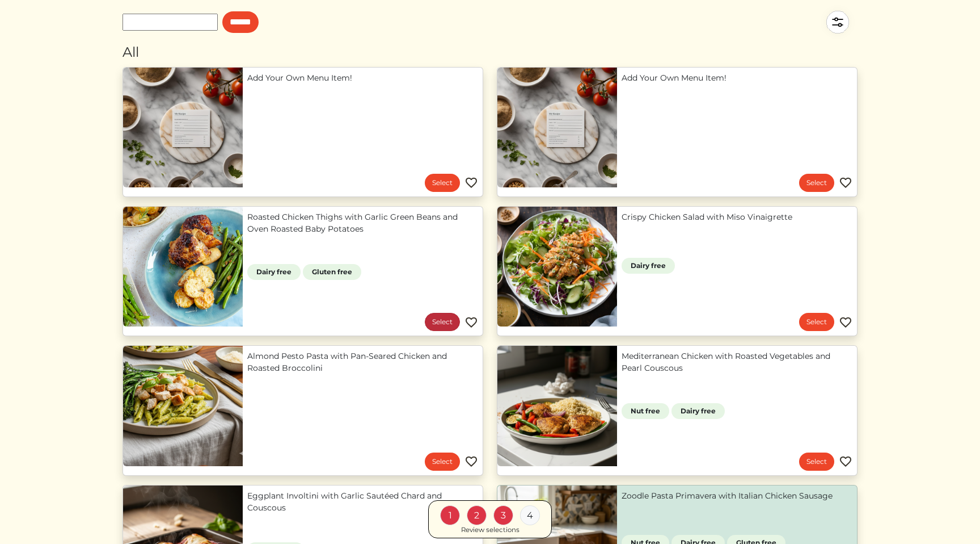 The width and height of the screenshot is (980, 544). I want to click on div: 4, so click(529, 515).